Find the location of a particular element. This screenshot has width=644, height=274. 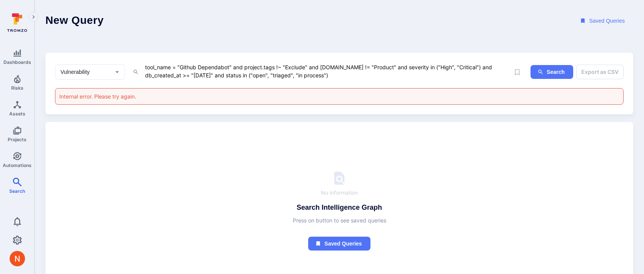

img: ACg8ocIprwjrgDQnDsNSk9Ghn5p5-B8DpAKWoJ5Gi9syOE4K59tr4Q=s96-c is located at coordinates (17, 259).